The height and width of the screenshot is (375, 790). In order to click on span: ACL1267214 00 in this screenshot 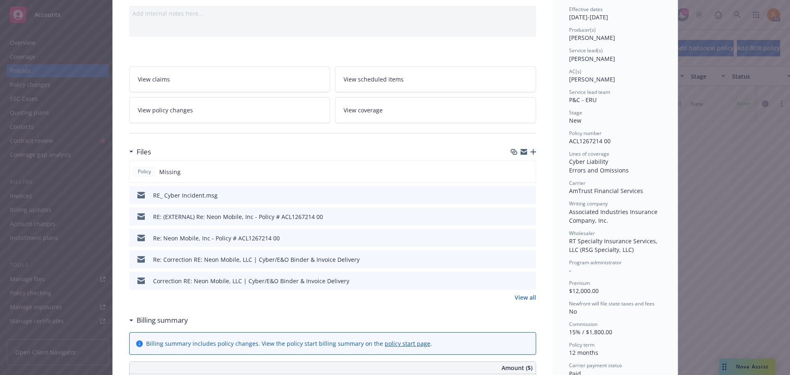, I will do `click(589, 141)`.